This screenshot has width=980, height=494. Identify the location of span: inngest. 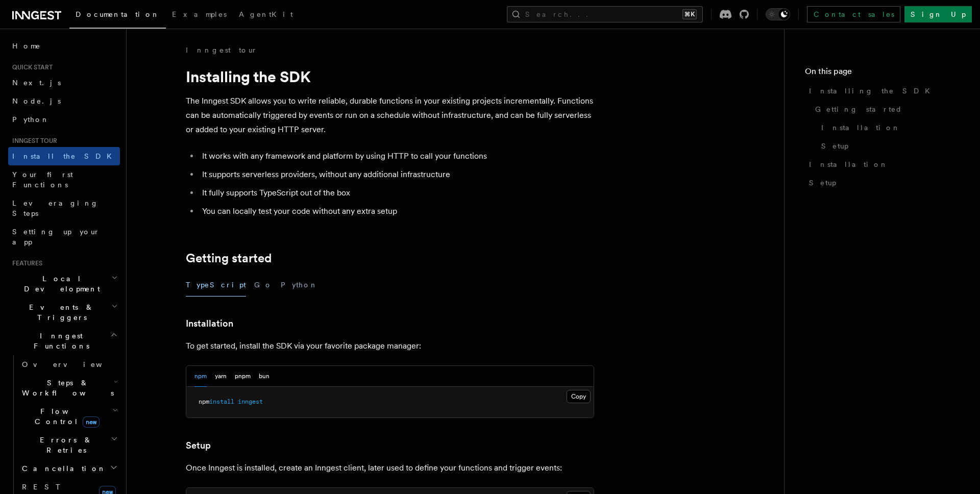
(250, 402).